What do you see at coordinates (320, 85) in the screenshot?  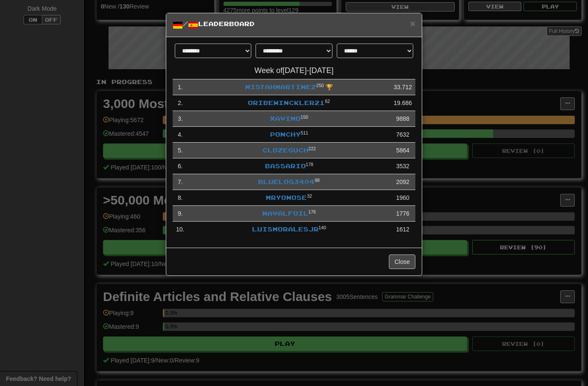 I see `sup: Level 250` at bounding box center [320, 85].